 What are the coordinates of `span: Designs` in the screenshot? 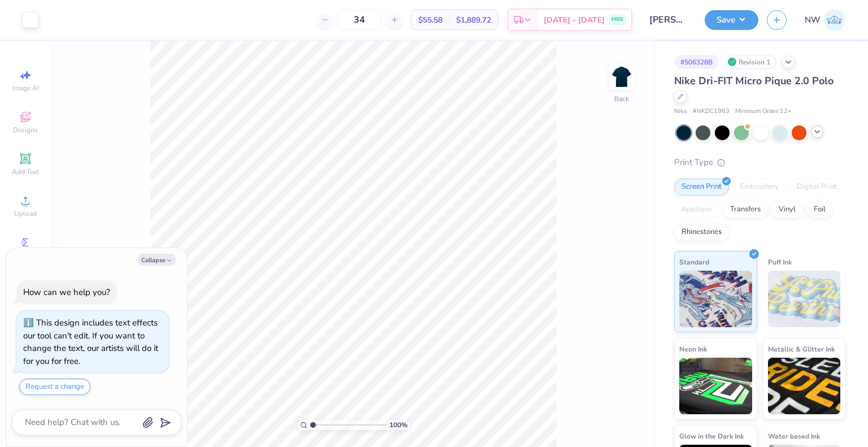 It's located at (26, 130).